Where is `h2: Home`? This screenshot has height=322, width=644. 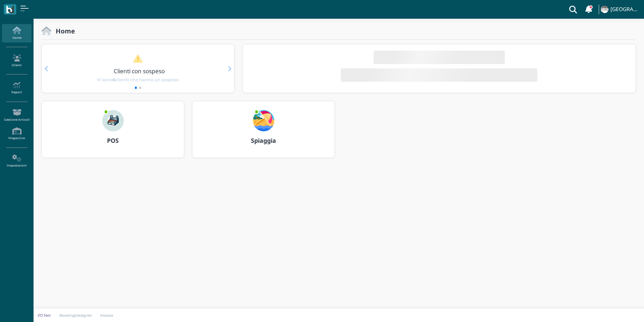 h2: Home is located at coordinates (63, 30).